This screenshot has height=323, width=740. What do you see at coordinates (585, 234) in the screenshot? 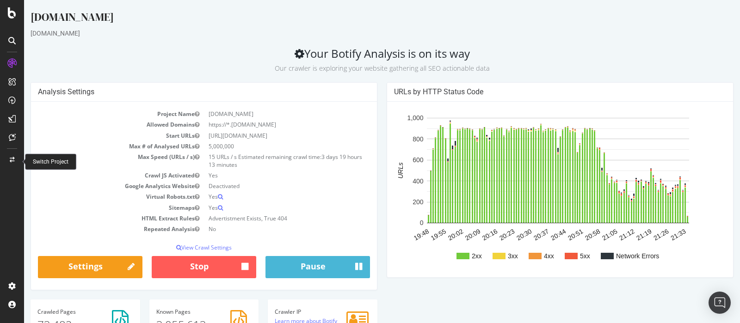
I see `text: 21:05` at bounding box center [585, 234].